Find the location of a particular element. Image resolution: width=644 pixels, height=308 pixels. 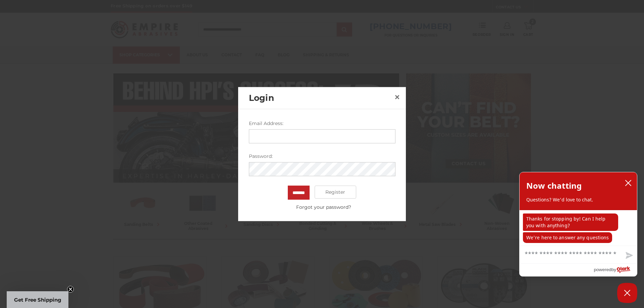

div: Get Free ShippingClose teaser is located at coordinates (37, 300).